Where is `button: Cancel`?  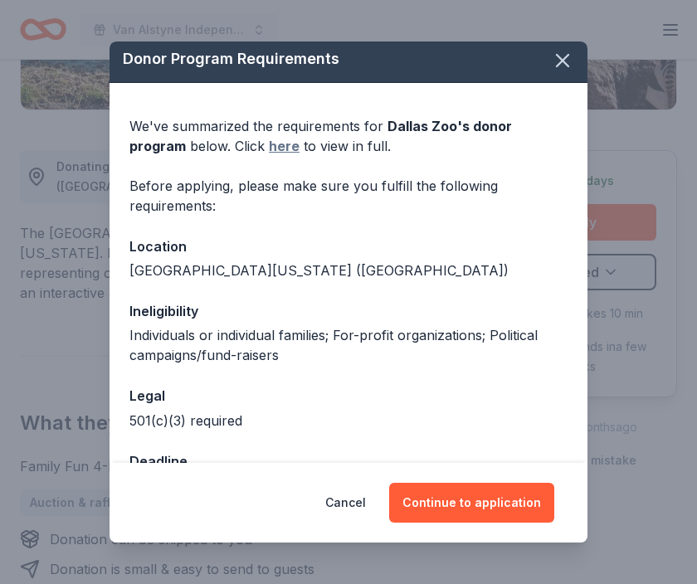
button: Cancel is located at coordinates (345, 503).